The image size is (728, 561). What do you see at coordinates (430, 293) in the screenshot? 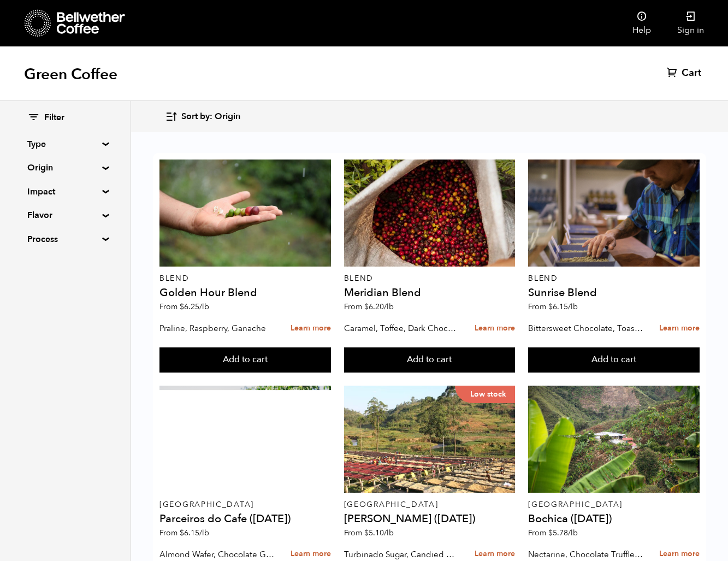
I see `h4: Meridian Blend` at bounding box center [430, 293].